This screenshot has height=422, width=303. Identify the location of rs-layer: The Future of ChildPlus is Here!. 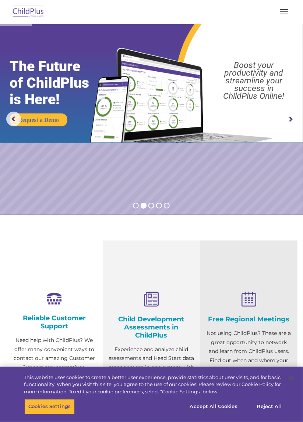
(58, 83).